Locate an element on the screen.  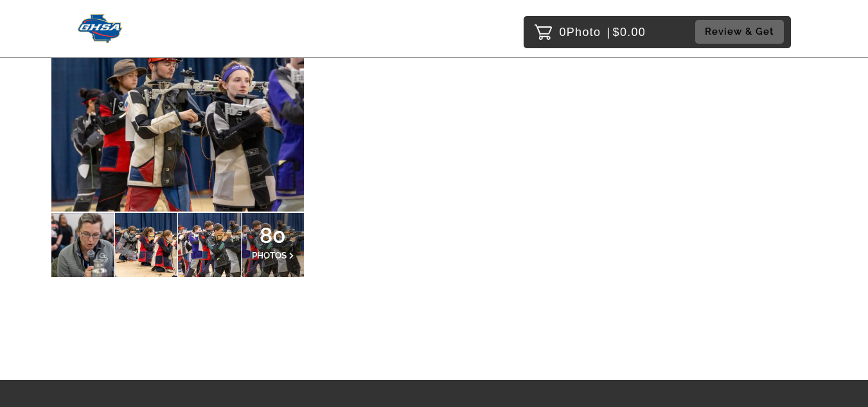
img: 54158 is located at coordinates (177, 127).